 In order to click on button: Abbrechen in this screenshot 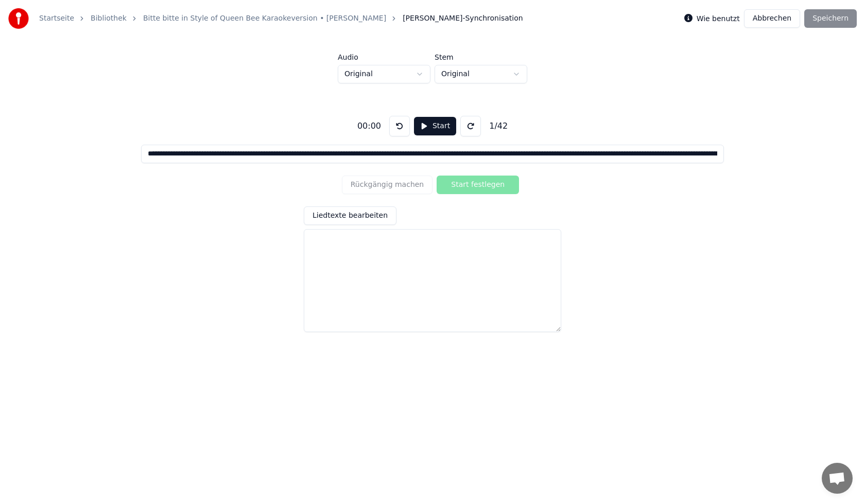, I will do `click(772, 19)`.